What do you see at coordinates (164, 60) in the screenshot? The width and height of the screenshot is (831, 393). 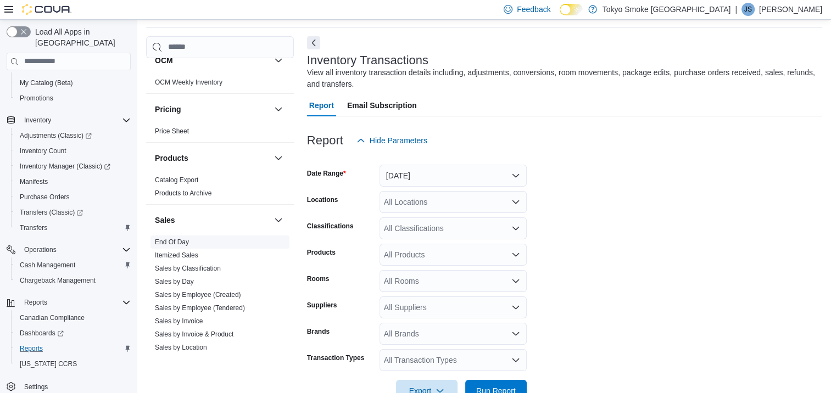 I see `h3: OCM` at bounding box center [164, 60].